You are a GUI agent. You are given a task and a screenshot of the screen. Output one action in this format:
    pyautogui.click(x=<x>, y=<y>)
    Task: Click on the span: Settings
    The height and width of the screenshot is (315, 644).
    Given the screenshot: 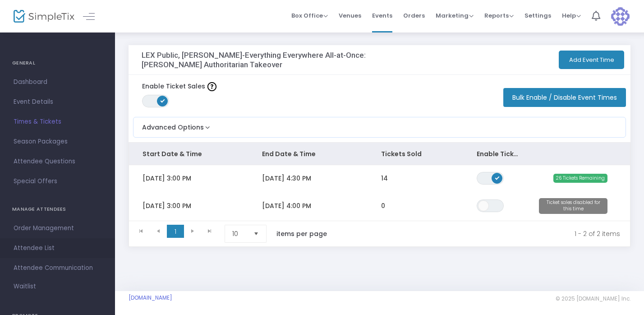 What is the action you would take?
    pyautogui.click(x=537, y=15)
    